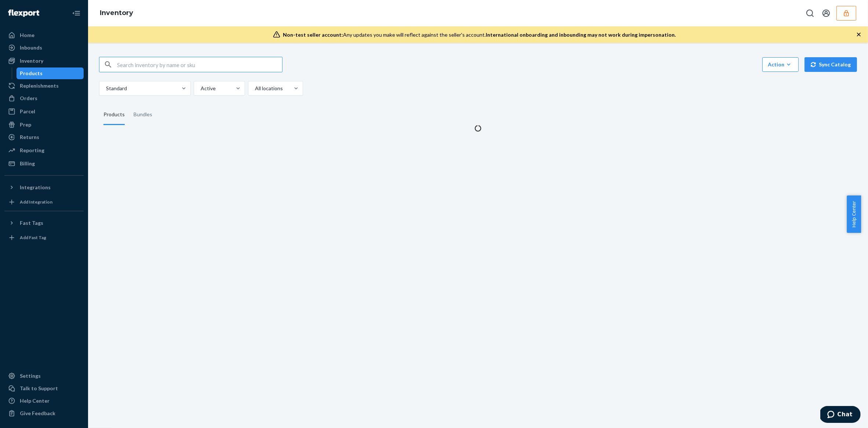  I want to click on div: Settings, so click(30, 376).